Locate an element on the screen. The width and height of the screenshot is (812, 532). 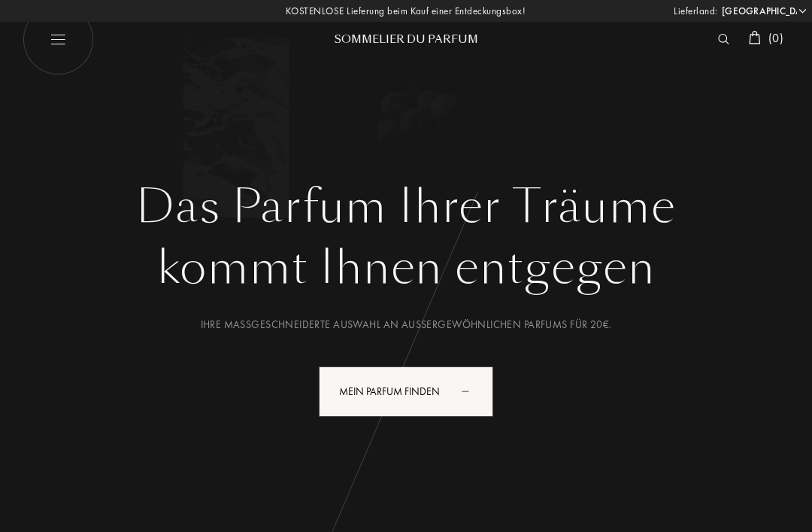
span: ( 0 ) is located at coordinates (776, 38).